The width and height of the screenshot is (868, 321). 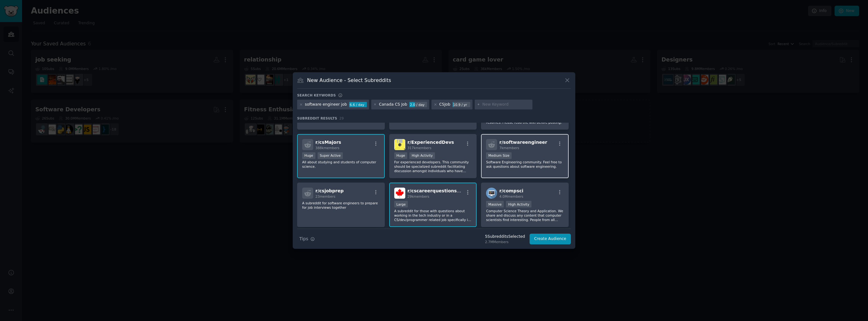 I want to click on div: software engineer job, so click(x=326, y=105).